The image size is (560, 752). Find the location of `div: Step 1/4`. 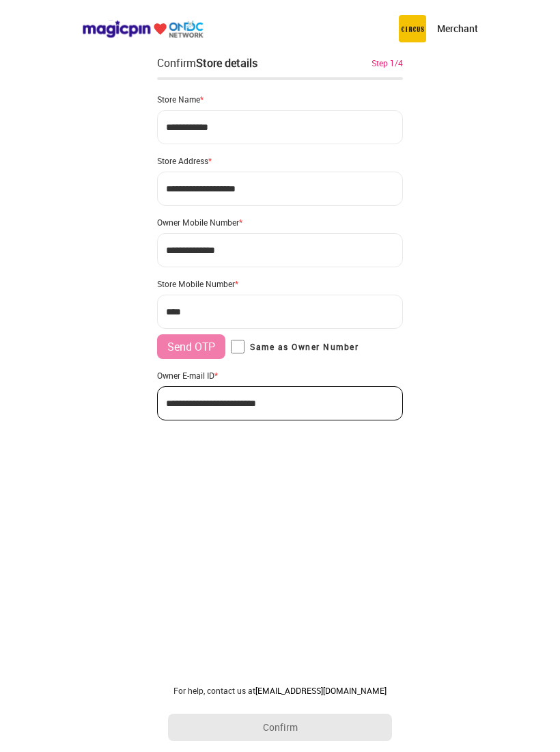

div: Step 1/4 is located at coordinates (387, 63).